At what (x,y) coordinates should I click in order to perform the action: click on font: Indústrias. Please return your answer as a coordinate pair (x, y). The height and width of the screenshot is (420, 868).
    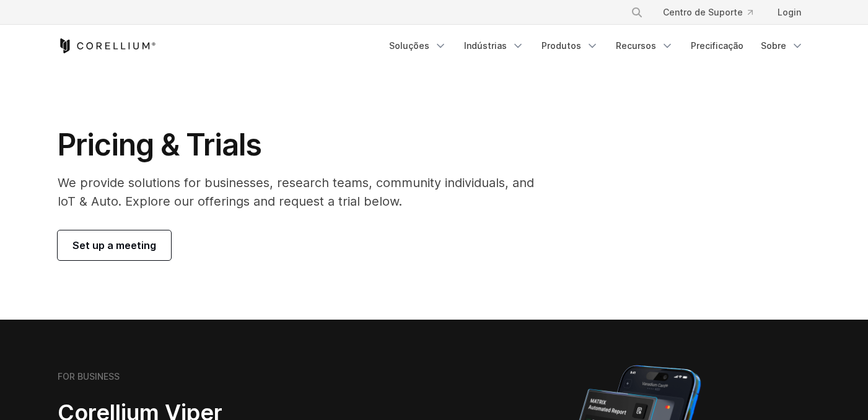
    Looking at the image, I should click on (485, 45).